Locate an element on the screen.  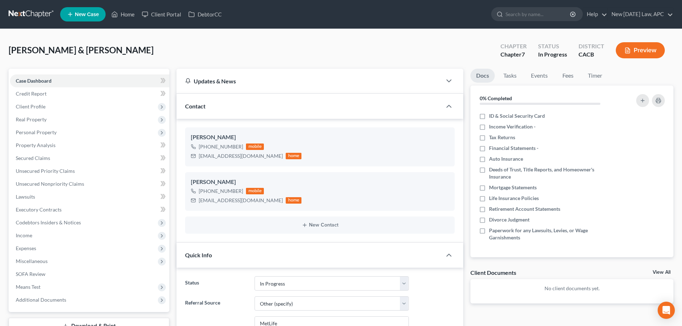
a: Secured Claims is located at coordinates (90, 158).